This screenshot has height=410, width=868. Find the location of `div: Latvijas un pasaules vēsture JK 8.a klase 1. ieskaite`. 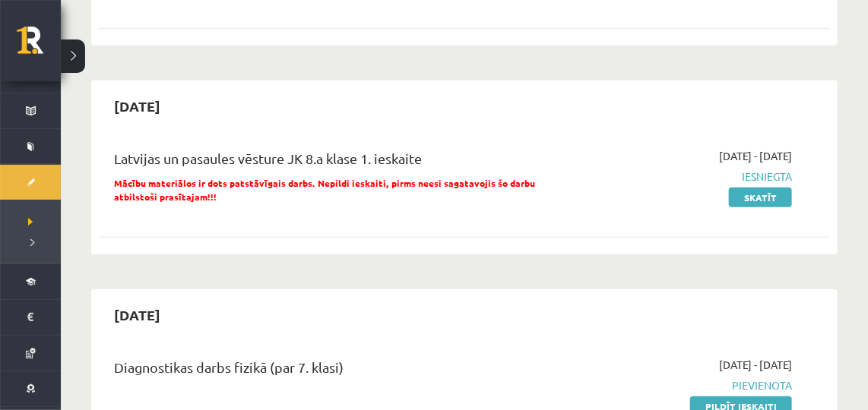

div: Latvijas un pasaules vēsture JK 8.a klase 1. ieskaite is located at coordinates (336, 161).